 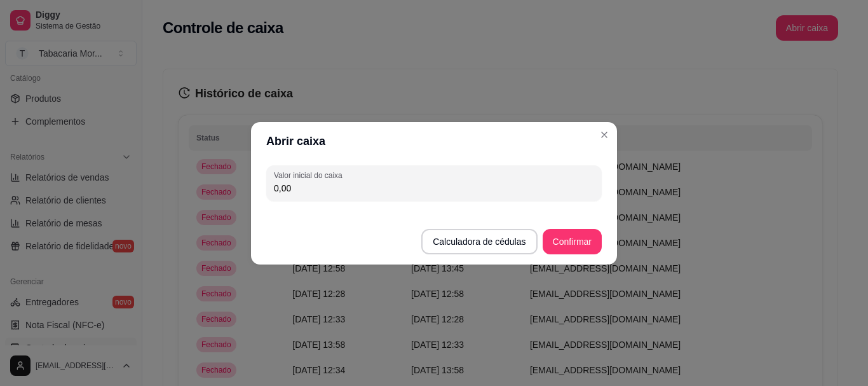 What do you see at coordinates (310, 175) in the screenshot?
I see `label: Valor inicial do caixa` at bounding box center [310, 175].